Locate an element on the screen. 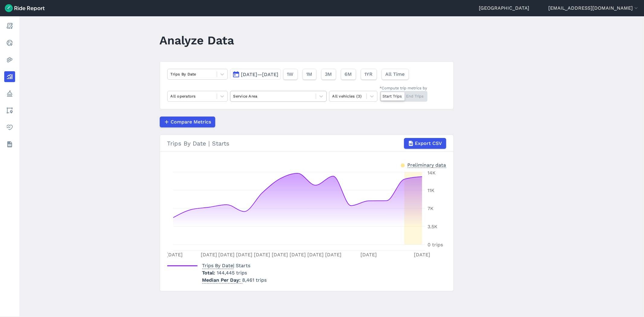 This screenshot has height=317, width=644. a: Heatmaps is located at coordinates (10, 60).